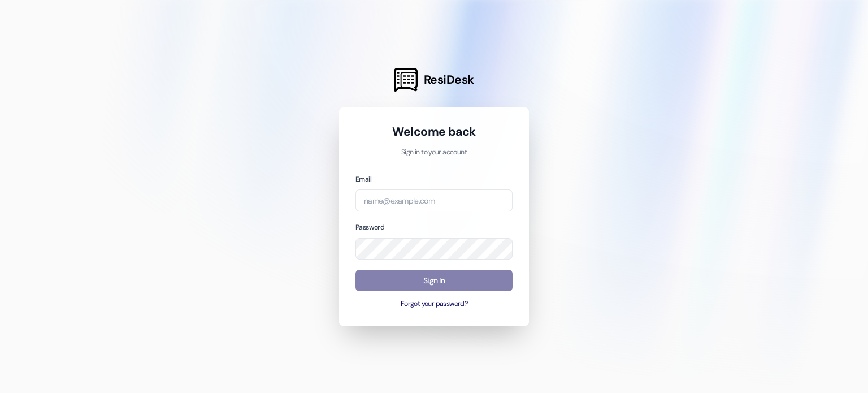  I want to click on label: Email, so click(363, 179).